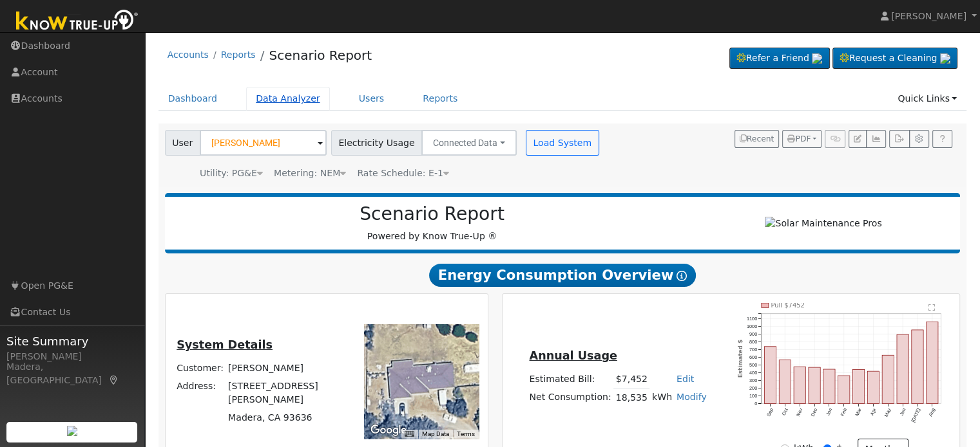 This screenshot has width=980, height=447. Describe the element at coordinates (224, 345) in the screenshot. I see `u: System Details` at that location.